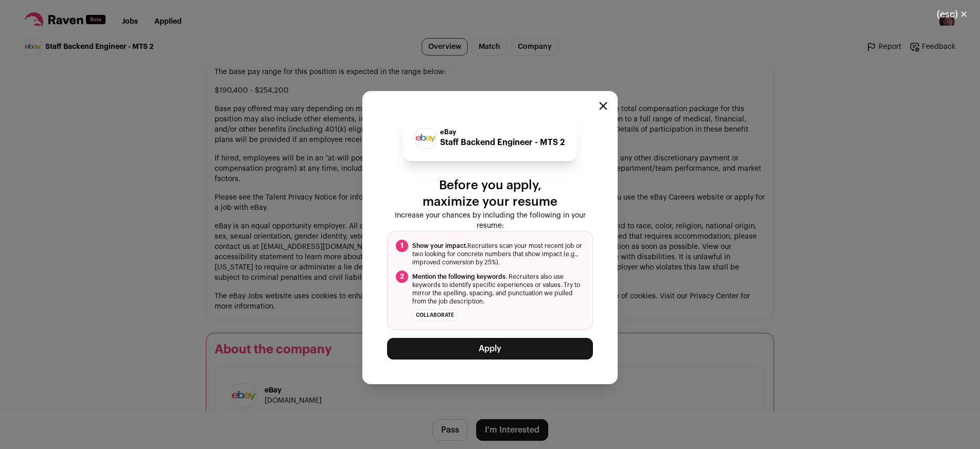  Describe the element at coordinates (402, 277) in the screenshot. I see `span: 2` at that location.